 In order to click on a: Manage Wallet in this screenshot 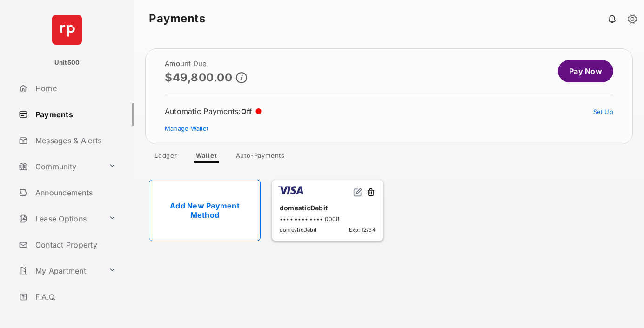, I will do `click(186, 129)`.